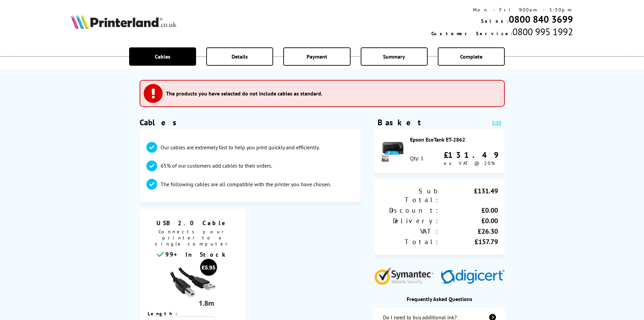 This screenshot has width=644, height=320. What do you see at coordinates (394, 56) in the screenshot?
I see `span: Summary` at bounding box center [394, 56].